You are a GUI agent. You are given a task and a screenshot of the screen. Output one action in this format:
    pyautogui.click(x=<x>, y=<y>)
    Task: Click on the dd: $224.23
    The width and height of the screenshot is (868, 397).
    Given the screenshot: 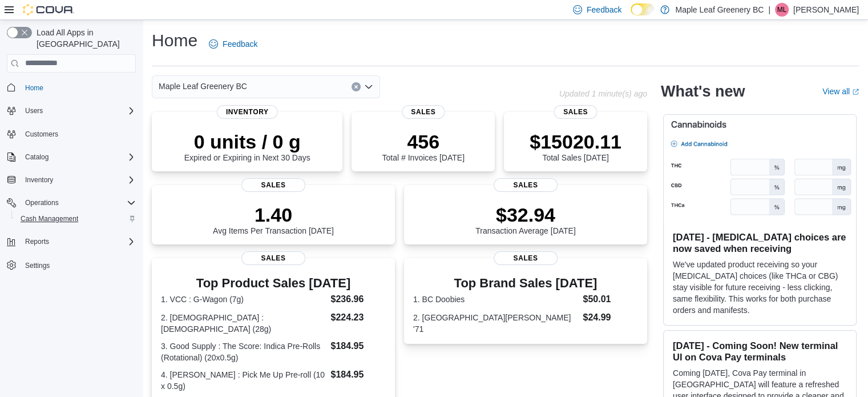 What is the action you would take?
    pyautogui.click(x=358, y=317)
    